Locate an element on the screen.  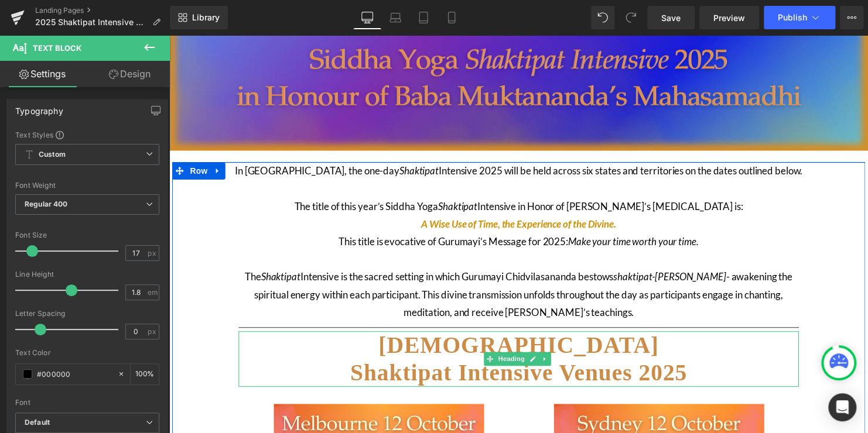
span: Library is located at coordinates (205, 17).